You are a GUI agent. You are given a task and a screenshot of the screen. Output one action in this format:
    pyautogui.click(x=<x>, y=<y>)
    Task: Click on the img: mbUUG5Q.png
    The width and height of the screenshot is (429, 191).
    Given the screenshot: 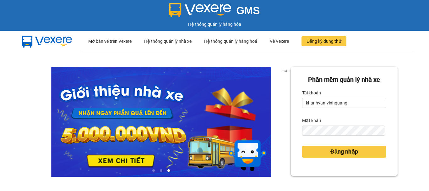 What is the action you would take?
    pyautogui.click(x=47, y=41)
    